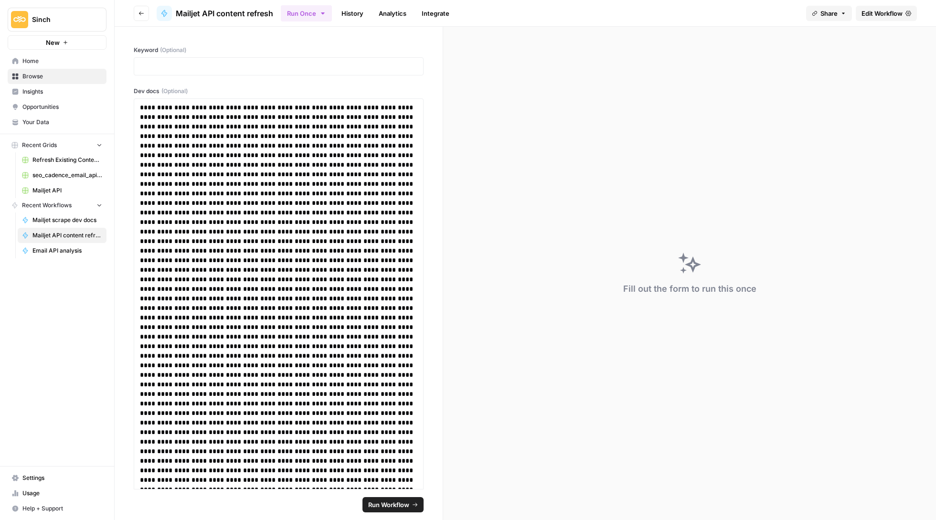 The height and width of the screenshot is (520, 936). What do you see at coordinates (53, 42) in the screenshot?
I see `span: New` at bounding box center [53, 42].